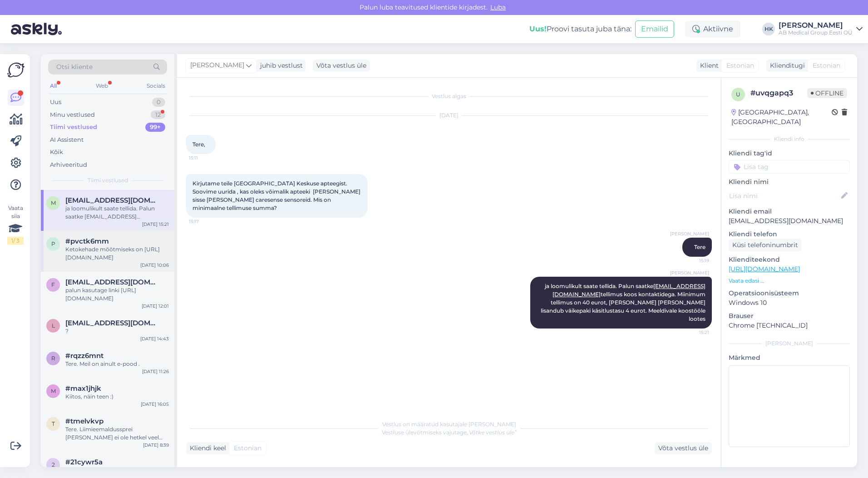 The width and height of the screenshot is (868, 478). Describe the element at coordinates (789, 234) in the screenshot. I see `p: Kliendi telefon` at that location.